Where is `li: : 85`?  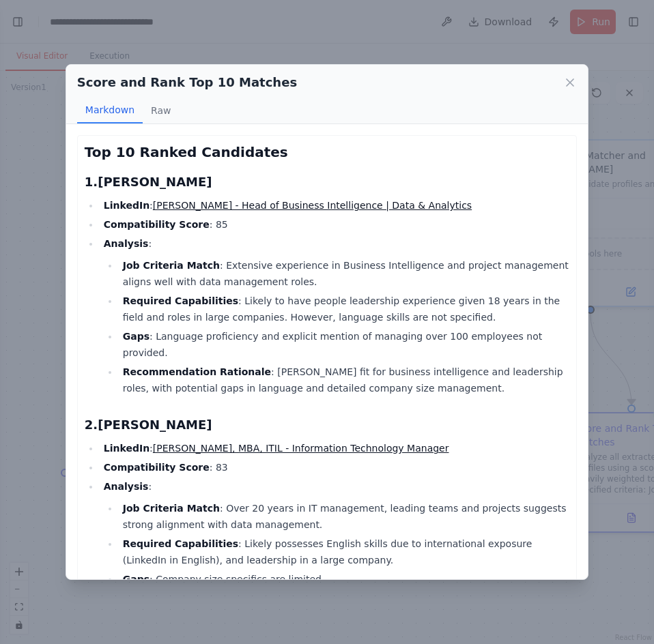
li: : 85 is located at coordinates (334, 225).